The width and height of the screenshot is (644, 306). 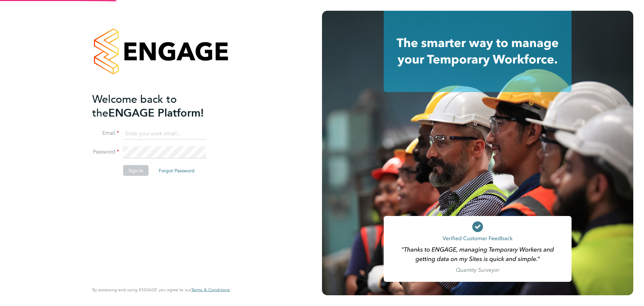 I want to click on label: Password, so click(x=105, y=152).